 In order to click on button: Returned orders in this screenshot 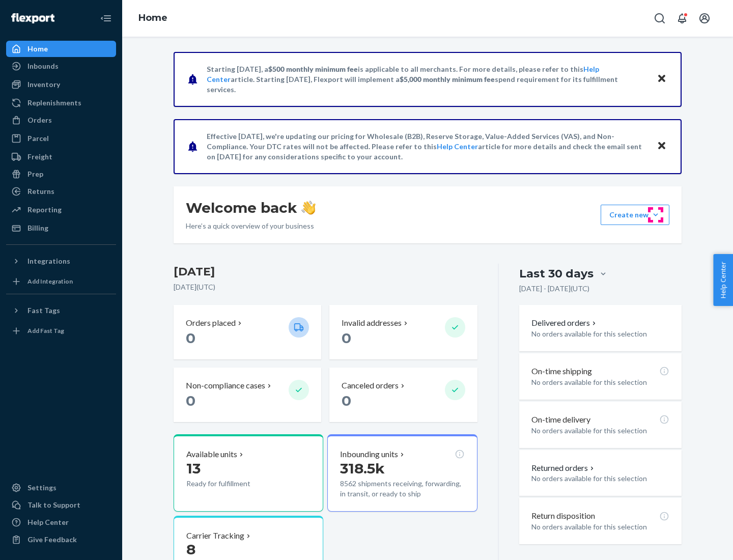, I will do `click(564, 468)`.